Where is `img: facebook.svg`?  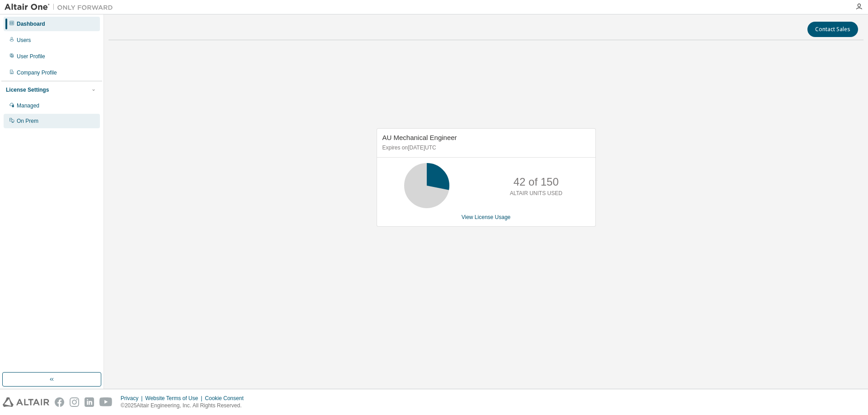 img: facebook.svg is located at coordinates (59, 402).